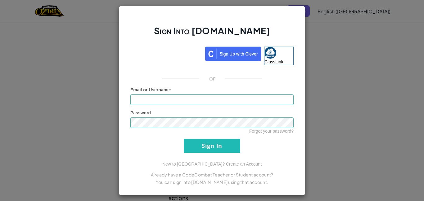 This screenshot has width=424, height=201. What do you see at coordinates (212, 78) in the screenshot?
I see `p: or` at bounding box center [212, 78].